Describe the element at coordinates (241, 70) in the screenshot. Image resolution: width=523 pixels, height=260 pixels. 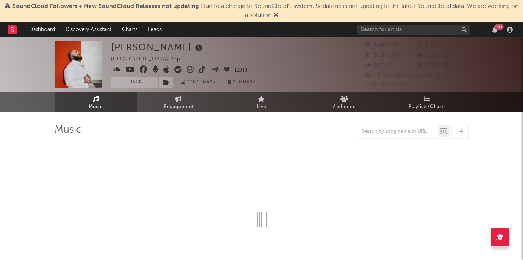
I see `button: Edit` at that location.